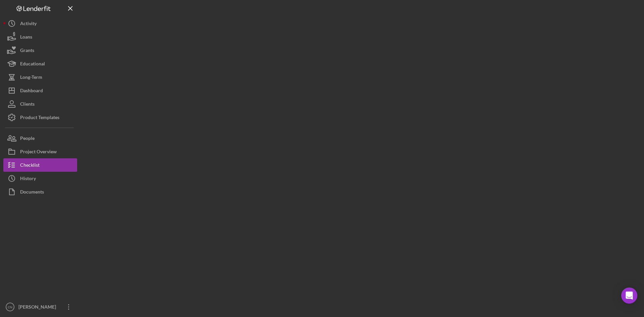 This screenshot has width=644, height=317. Describe the element at coordinates (40, 91) in the screenshot. I see `button: Dashboard` at that location.